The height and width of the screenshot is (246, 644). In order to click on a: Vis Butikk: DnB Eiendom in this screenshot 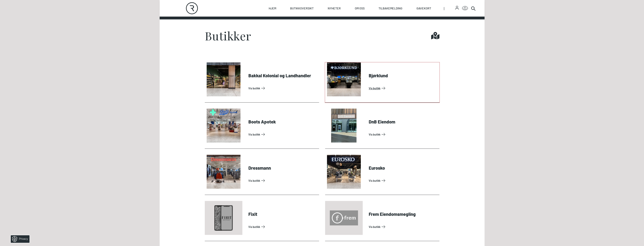, I will do `click(403, 134)`.